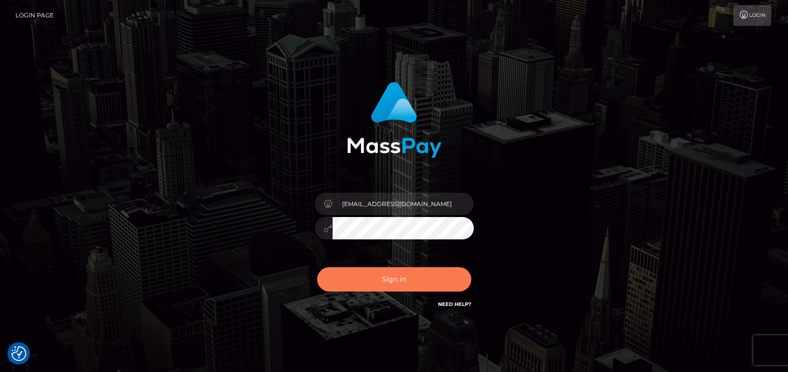 The height and width of the screenshot is (372, 788). Describe the element at coordinates (34, 15) in the screenshot. I see `a: Login Page` at that location.